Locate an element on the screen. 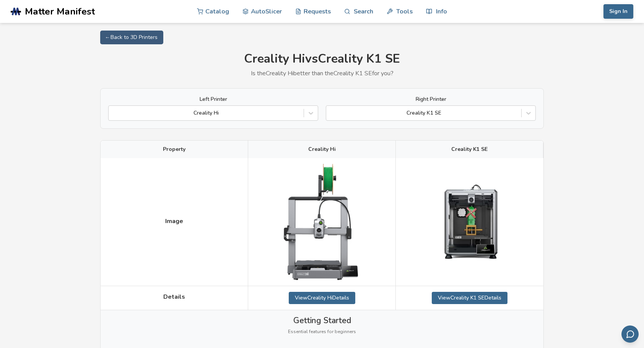  a: ViewCreality HiDetails is located at coordinates (322, 299).